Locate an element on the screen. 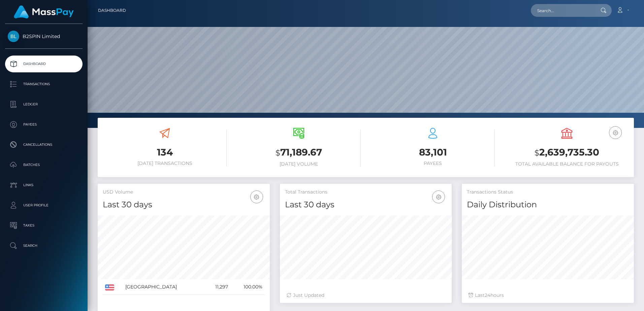  h5: Transactions Status is located at coordinates (548, 192).